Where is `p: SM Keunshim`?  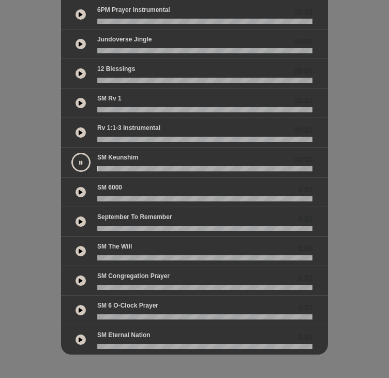
p: SM Keunshim is located at coordinates (118, 157).